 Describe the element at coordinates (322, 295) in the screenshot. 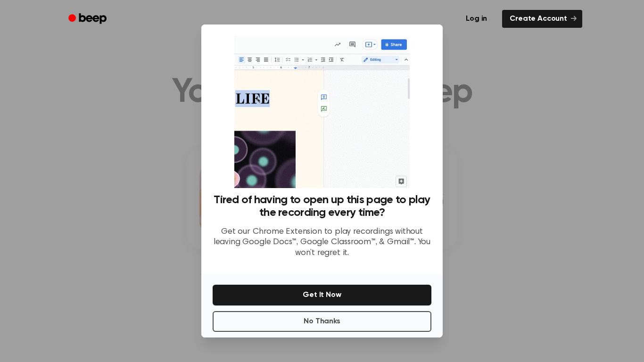

I see `button: Get It Now` at that location.